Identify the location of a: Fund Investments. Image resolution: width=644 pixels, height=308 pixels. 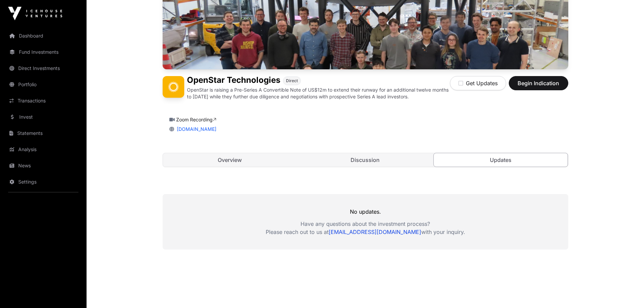
(43, 52).